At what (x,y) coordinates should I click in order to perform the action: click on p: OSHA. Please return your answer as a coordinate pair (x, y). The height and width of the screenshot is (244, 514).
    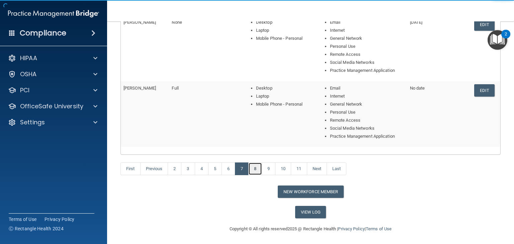
    Looking at the image, I should click on (28, 74).